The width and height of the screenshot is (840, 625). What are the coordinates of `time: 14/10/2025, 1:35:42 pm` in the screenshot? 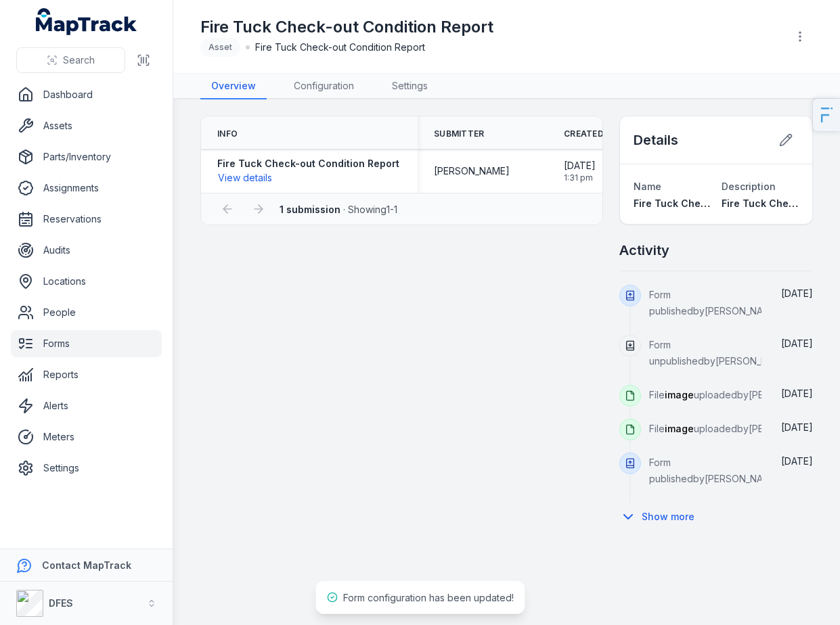 It's located at (797, 343).